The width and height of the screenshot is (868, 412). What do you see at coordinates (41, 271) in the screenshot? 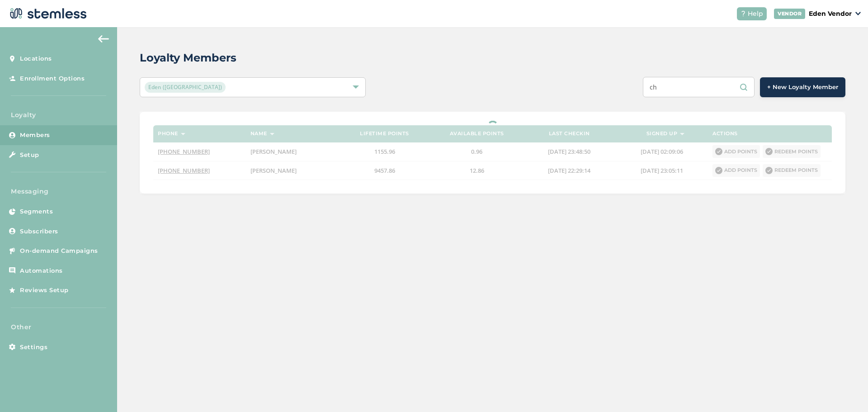
I see `span: Automations` at bounding box center [41, 271].